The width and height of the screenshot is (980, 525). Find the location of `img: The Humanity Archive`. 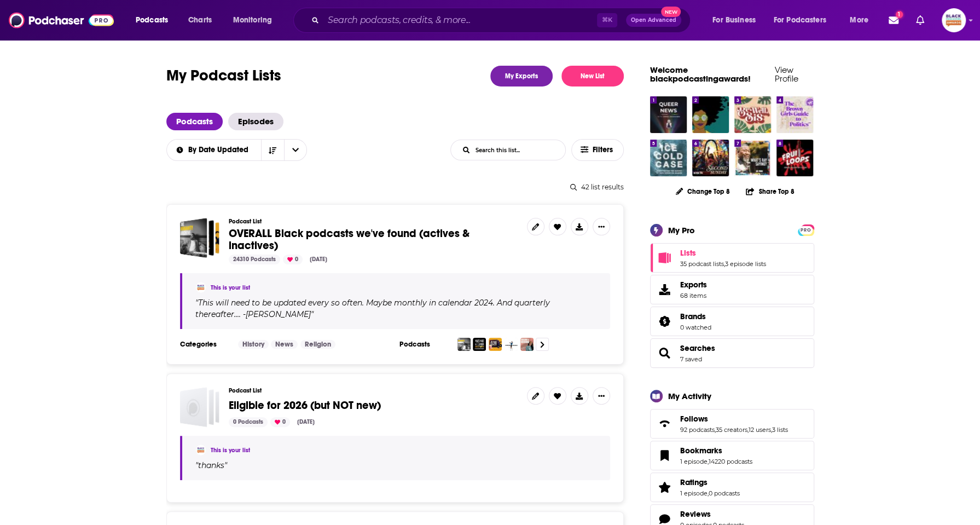

img: The Humanity Archive is located at coordinates (464, 345).